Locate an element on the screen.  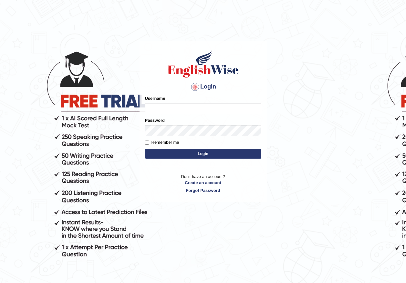
button: Login is located at coordinates (203, 154).